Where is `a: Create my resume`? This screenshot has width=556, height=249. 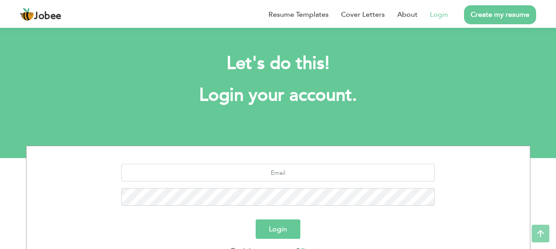
a: Create my resume is located at coordinates (500, 15).